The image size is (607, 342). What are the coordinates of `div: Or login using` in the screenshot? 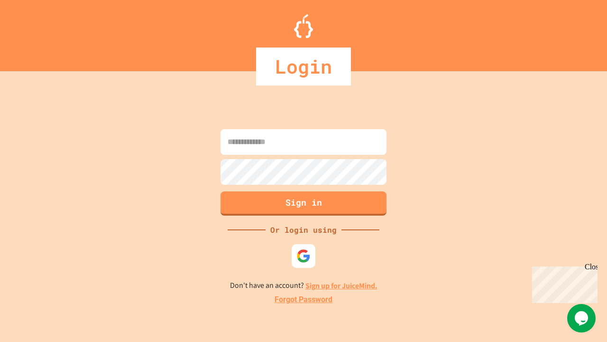 It's located at (304, 230).